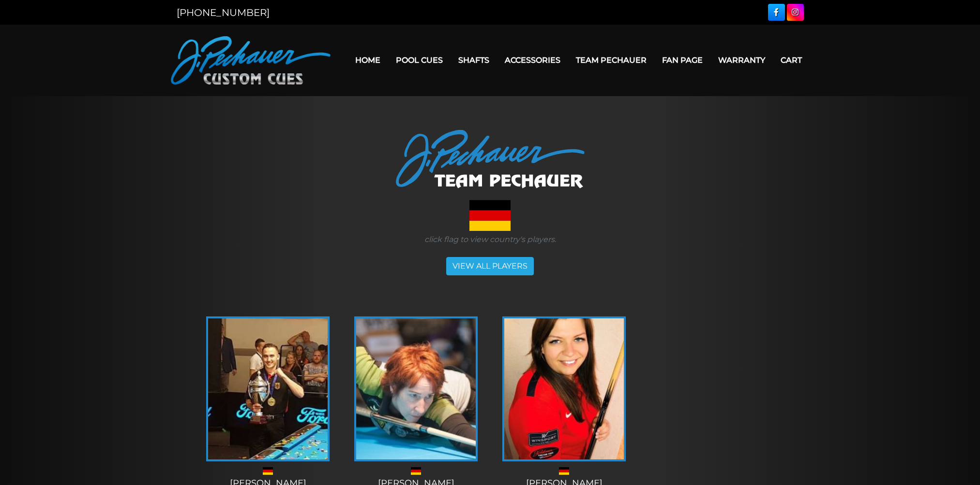  I want to click on a: Team Pechauer, so click(611, 60).